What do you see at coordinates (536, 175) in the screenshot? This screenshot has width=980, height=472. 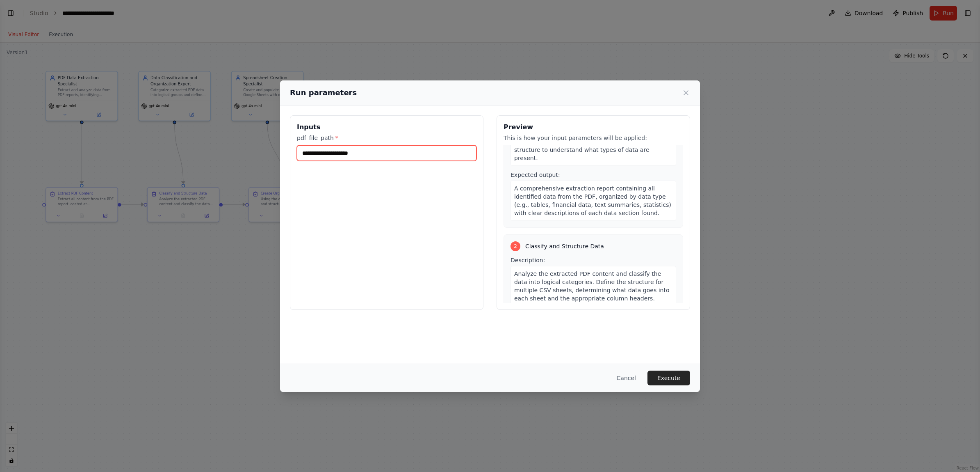 I see `span: Expected output:` at bounding box center [536, 175].